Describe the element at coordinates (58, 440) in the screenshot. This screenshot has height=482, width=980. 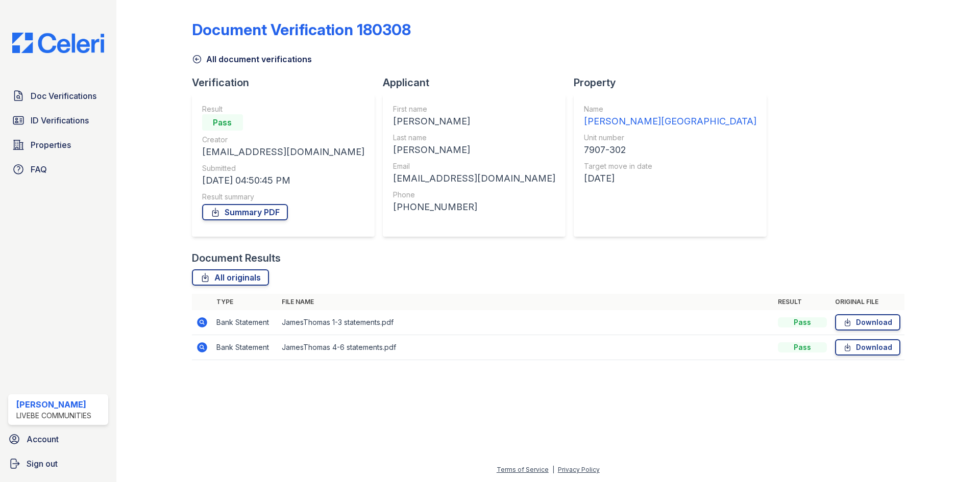
I see `a: Account` at that location.